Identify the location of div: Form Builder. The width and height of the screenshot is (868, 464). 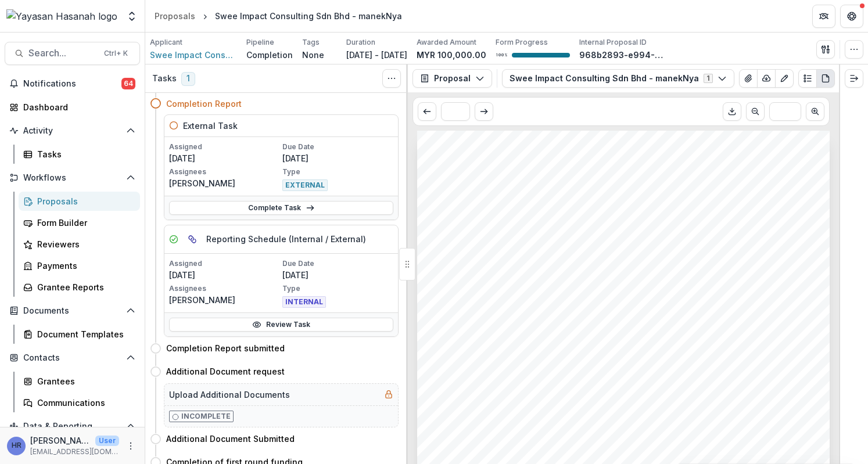
(84, 222).